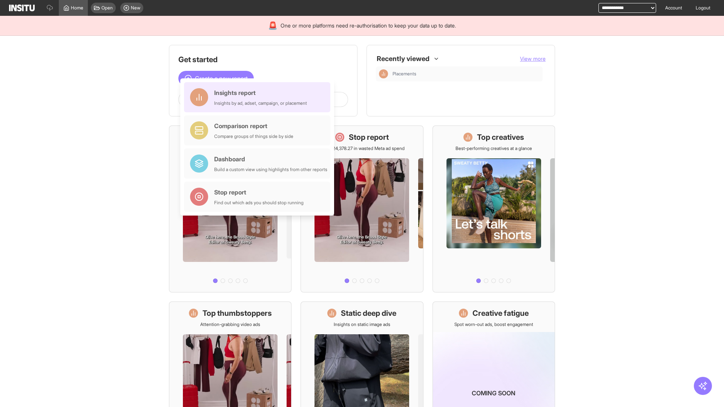  Describe the element at coordinates (532, 58) in the screenshot. I see `span: View more` at that location.